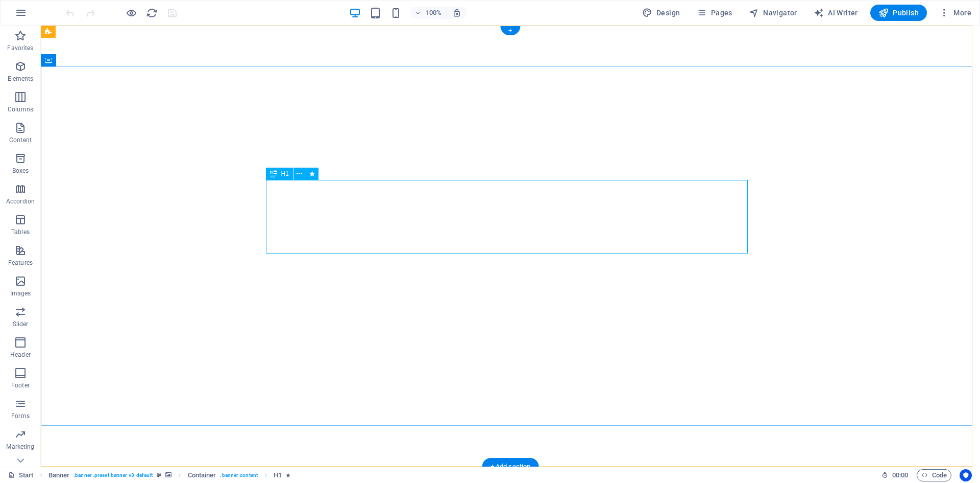 This screenshot has width=980, height=483. What do you see at coordinates (836, 12) in the screenshot?
I see `button: AI Writer` at bounding box center [836, 12].